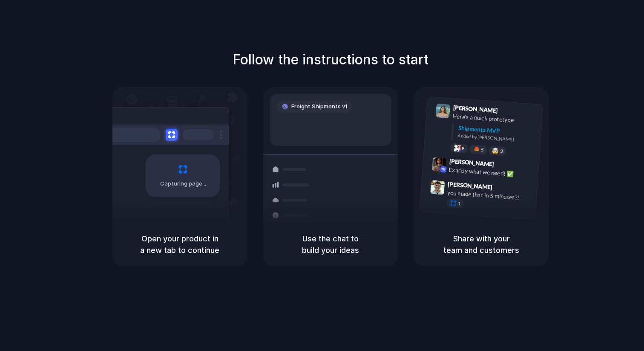 Image resolution: width=644 pixels, height=351 pixels. What do you see at coordinates (459, 203) in the screenshot?
I see `span: 1` at bounding box center [459, 203].